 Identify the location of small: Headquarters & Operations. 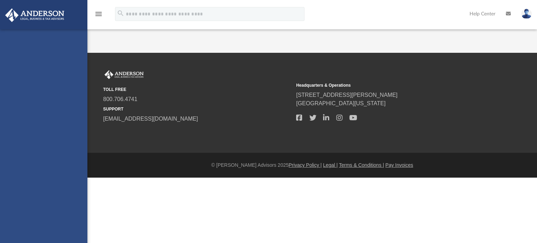
(390, 85).